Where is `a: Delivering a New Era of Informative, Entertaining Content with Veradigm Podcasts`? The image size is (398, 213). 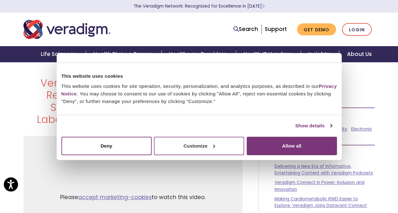 a: Delivering a New Era of Informative, Entertaining Content with Veradigm Podcasts is located at coordinates (323, 170).